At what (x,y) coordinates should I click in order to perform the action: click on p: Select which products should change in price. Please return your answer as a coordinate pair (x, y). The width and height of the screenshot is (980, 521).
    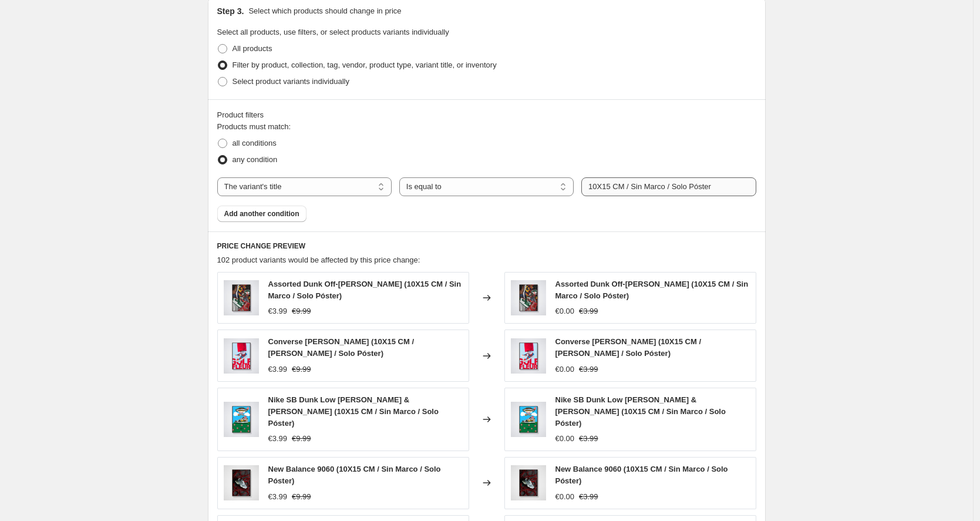
    Looking at the image, I should click on (324, 11).